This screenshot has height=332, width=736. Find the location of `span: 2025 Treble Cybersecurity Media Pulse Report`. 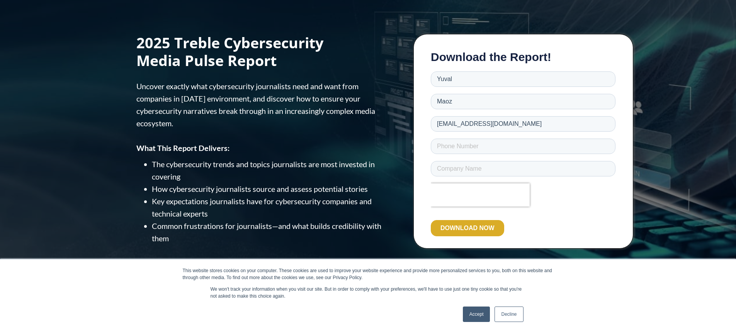

span: 2025 Treble Cybersecurity Media Pulse Report is located at coordinates (230, 51).